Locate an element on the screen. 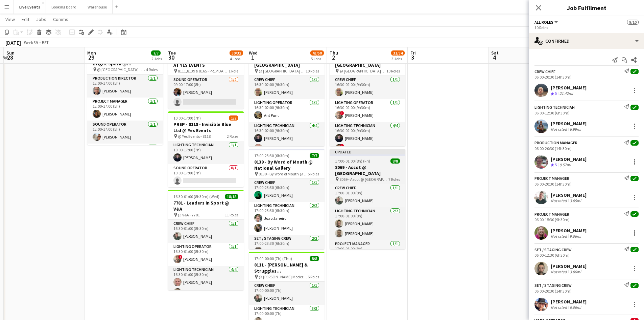  span: 11 Roles is located at coordinates (232, 215).